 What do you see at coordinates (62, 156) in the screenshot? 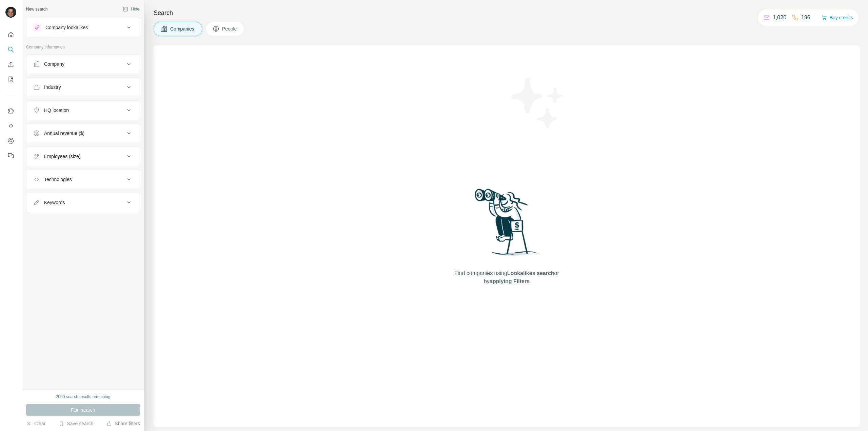
I see `div: Employees (size)` at bounding box center [62, 156].